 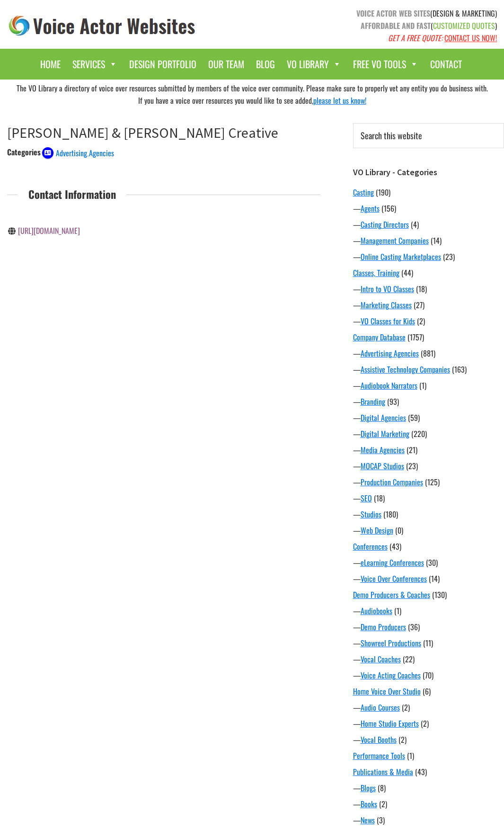 I want to click on a: Services, so click(x=94, y=64).